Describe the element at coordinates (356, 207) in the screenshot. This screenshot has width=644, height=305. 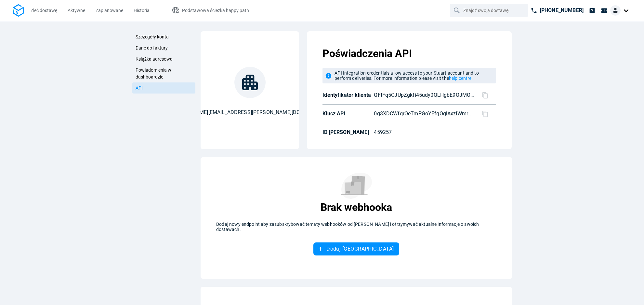
I see `p: Brak webhooka` at that location.